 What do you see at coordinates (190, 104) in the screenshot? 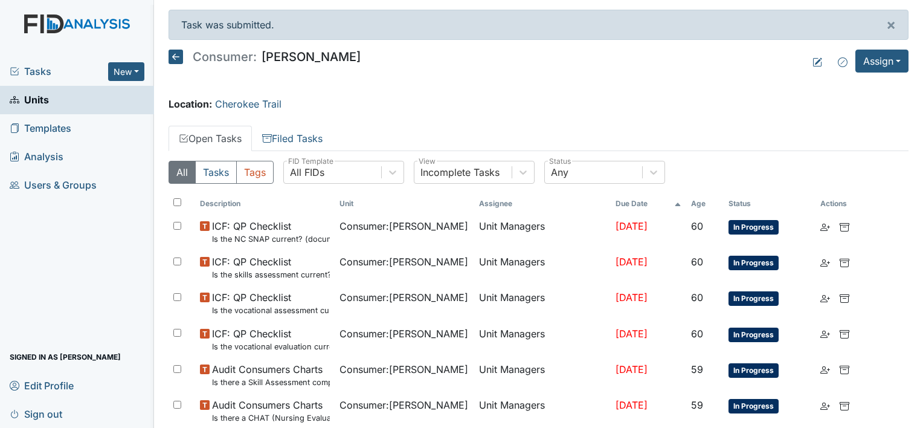
I see `strong: Location:` at bounding box center [190, 104].